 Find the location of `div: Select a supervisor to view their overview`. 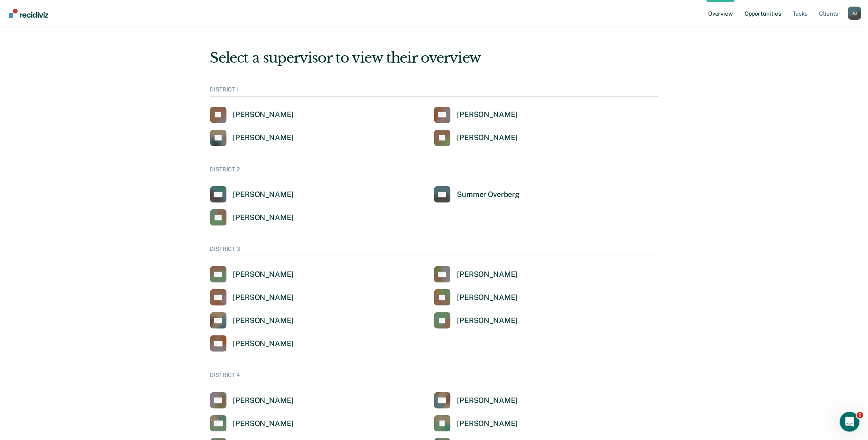

div: Select a supervisor to view their overview is located at coordinates (434, 58).